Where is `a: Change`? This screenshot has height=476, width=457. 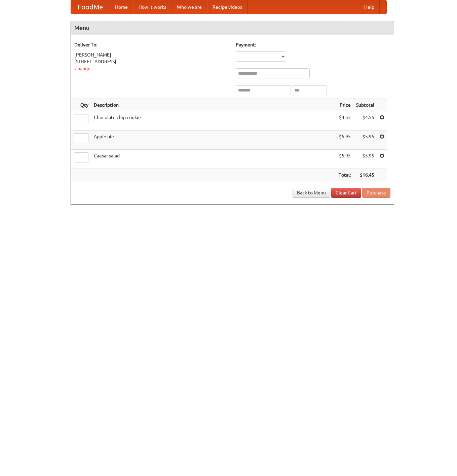
a: Change is located at coordinates (82, 68).